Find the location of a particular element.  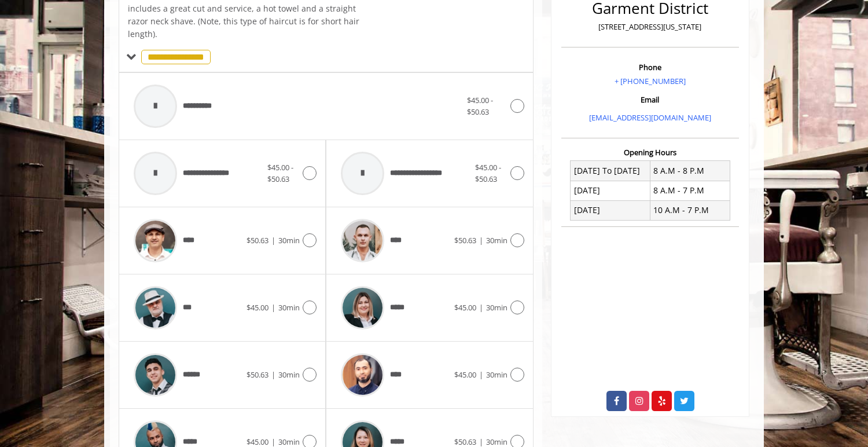

h3: Opening Hours is located at coordinates (650, 152).